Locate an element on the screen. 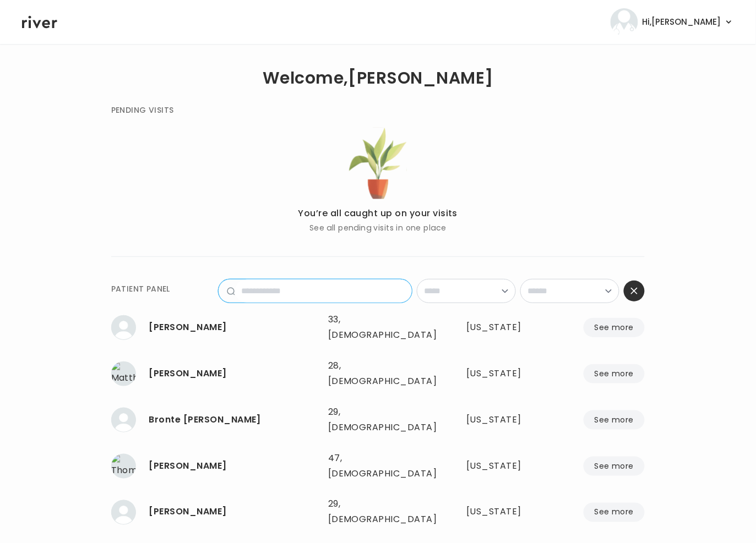 This screenshot has height=543, width=756. p: You’re all caught up on your visits is located at coordinates (378, 213).